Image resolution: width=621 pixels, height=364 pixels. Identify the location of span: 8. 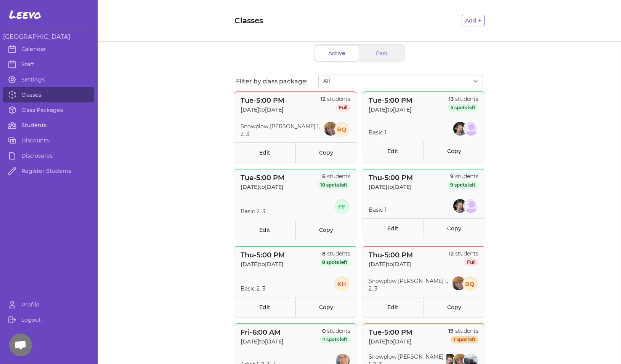
(324, 254).